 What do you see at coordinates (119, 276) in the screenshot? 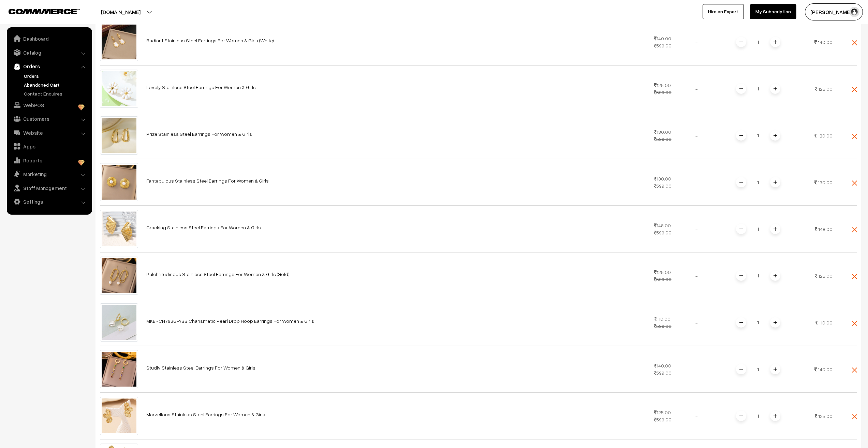
I see `img: imah63uynnmx3hvz.jpeg` at bounding box center [119, 276].